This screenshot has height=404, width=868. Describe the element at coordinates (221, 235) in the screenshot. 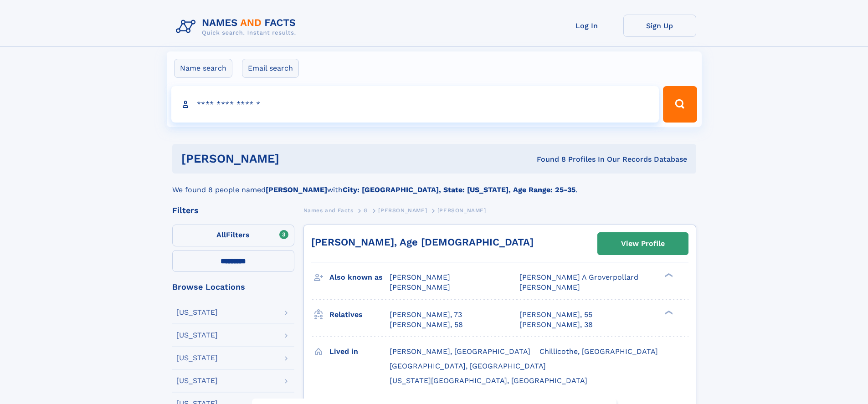

I see `span: All` at that location.